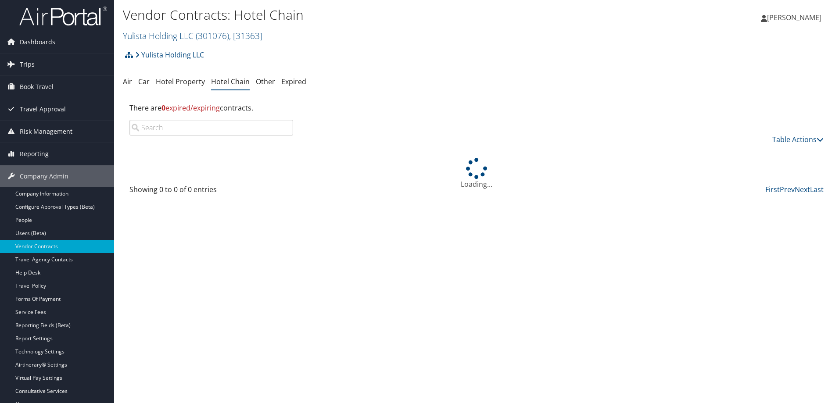 The width and height of the screenshot is (839, 403). Describe the element at coordinates (37, 42) in the screenshot. I see `span: Dashboards` at that location.